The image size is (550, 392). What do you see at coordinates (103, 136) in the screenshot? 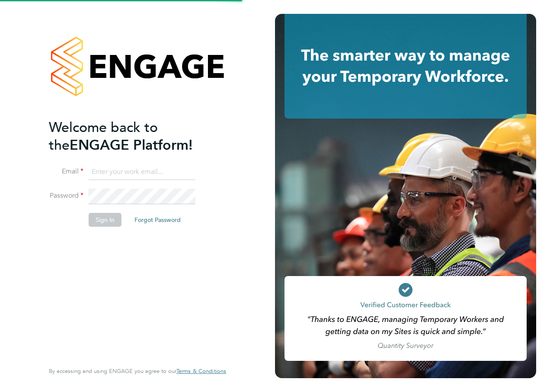
I see `span: Welcome back to the` at bounding box center [103, 136].